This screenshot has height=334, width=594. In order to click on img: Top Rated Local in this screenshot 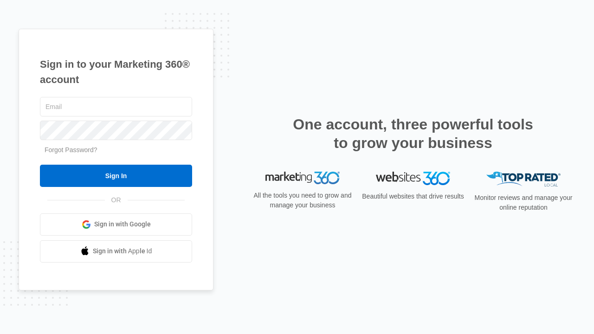, I will do `click(523, 179)`.